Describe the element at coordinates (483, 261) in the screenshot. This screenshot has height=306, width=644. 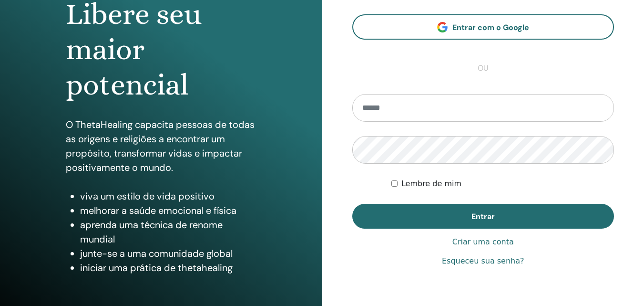
I see `a: Esqueceu sua senha?` at that location.